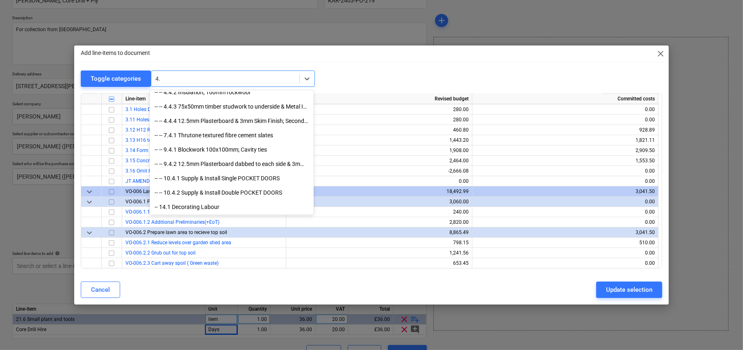 The height and width of the screenshot is (350, 743). Describe the element at coordinates (661, 54) in the screenshot. I see `span: close` at that location.